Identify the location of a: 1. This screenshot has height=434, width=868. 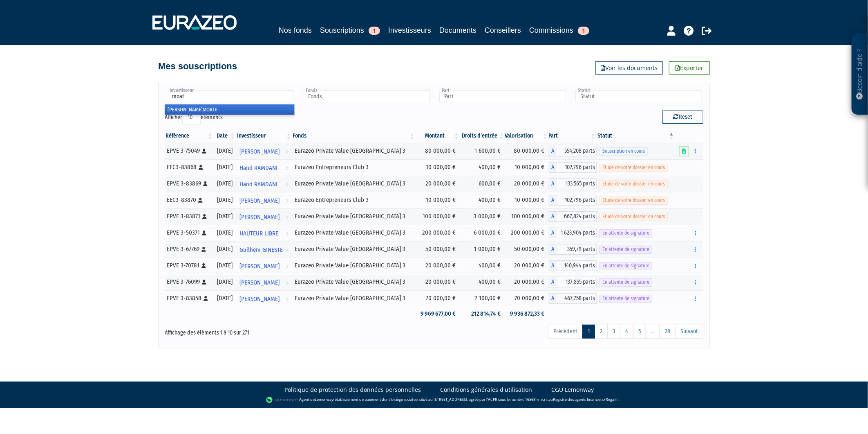
(589, 332).